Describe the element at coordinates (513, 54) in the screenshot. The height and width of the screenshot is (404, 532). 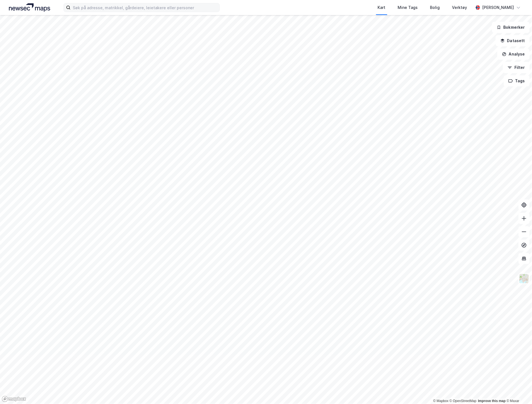
I see `button: Analyse` at that location.